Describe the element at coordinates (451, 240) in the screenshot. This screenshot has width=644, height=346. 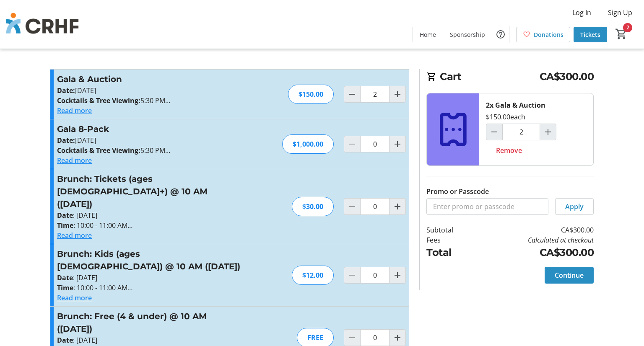
I see `td: Fees` at that location.